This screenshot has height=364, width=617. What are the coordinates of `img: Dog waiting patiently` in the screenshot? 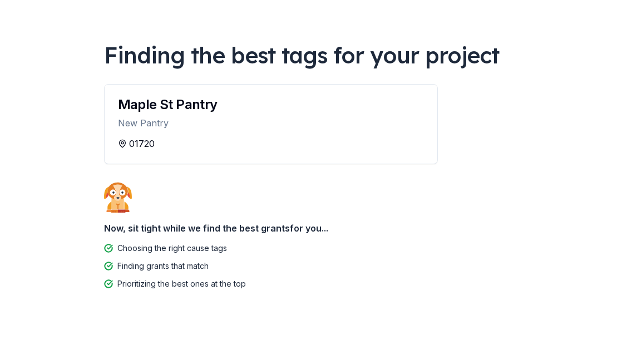 It's located at (118, 197).